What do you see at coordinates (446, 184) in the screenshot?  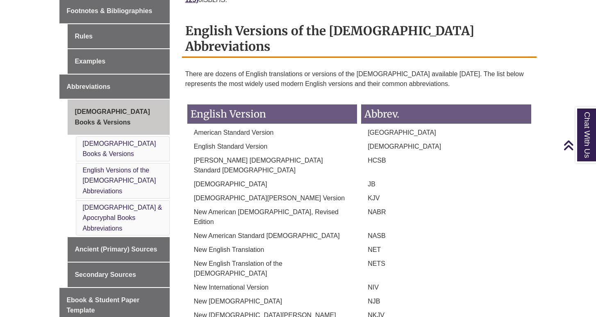 I see `p: JB` at bounding box center [446, 184].